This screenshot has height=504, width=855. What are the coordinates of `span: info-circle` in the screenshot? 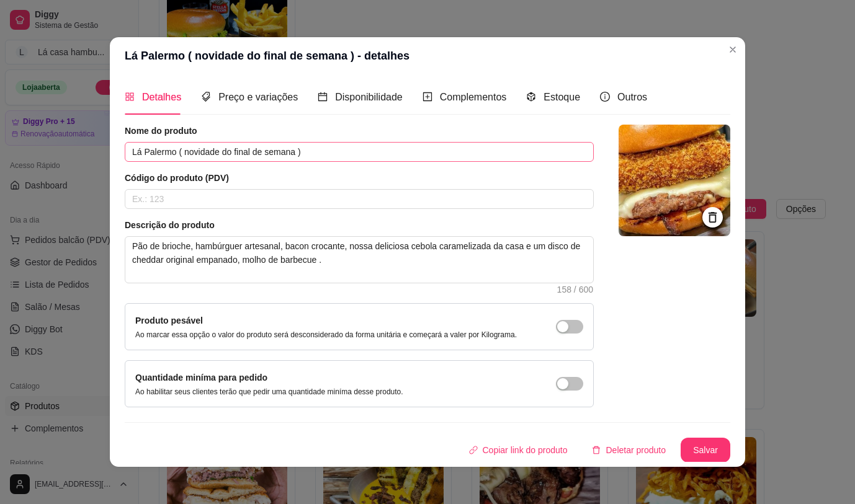 It's located at (605, 97).